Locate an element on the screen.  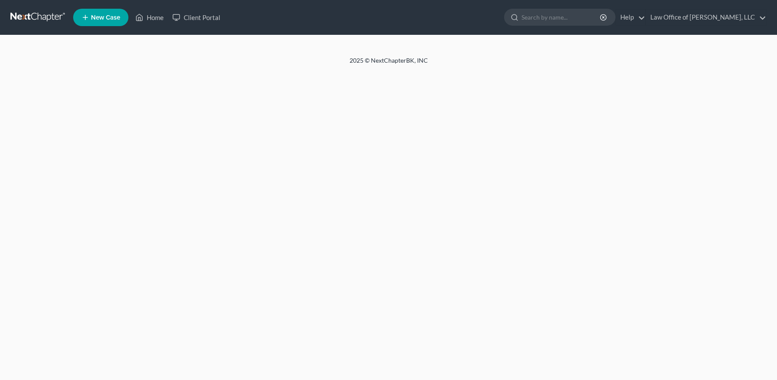
a: Client Portal is located at coordinates (196, 17).